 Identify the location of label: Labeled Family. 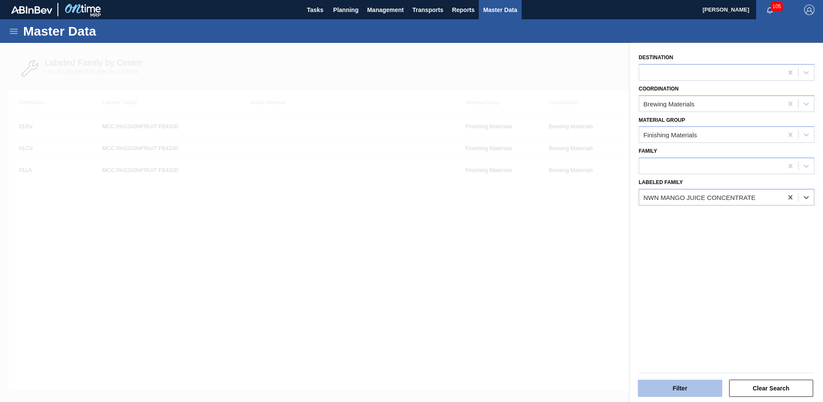
(661, 182).